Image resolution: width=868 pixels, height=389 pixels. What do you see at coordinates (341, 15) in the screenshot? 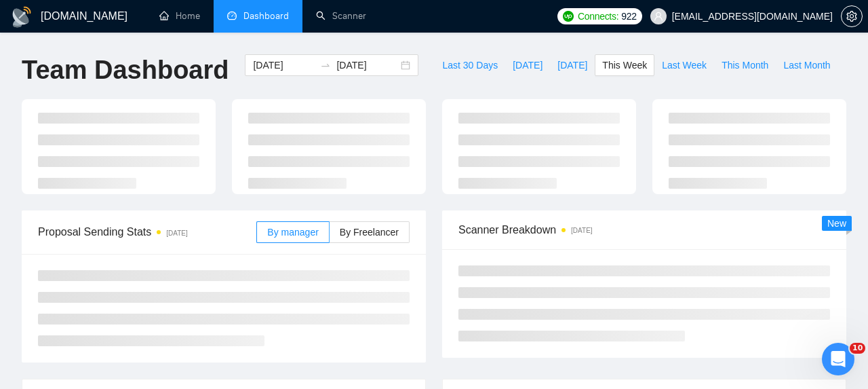
I see `a: searchScanner` at bounding box center [341, 15].